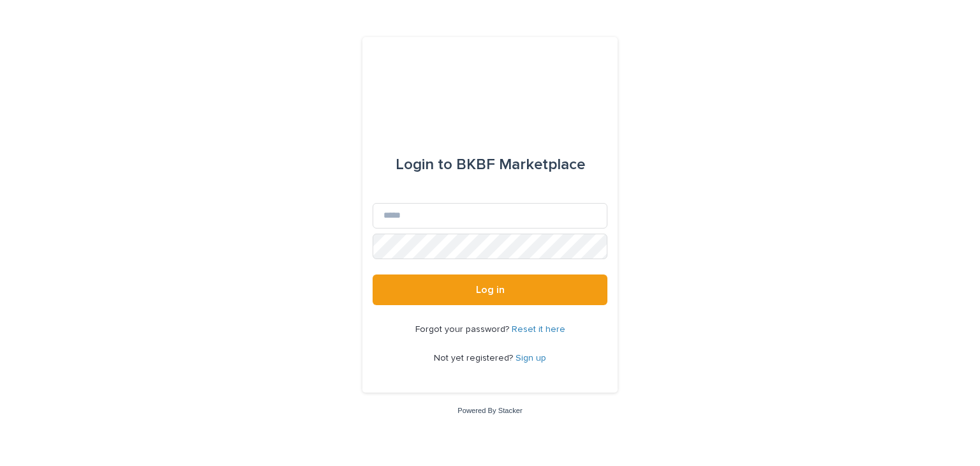  What do you see at coordinates (489, 410) in the screenshot?
I see `a: Powered By Stacker` at bounding box center [489, 410].